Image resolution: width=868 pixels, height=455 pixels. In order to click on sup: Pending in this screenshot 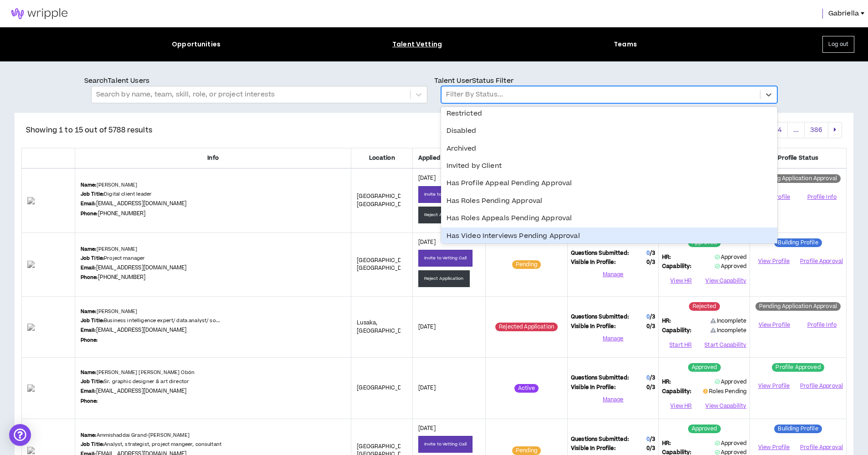, I will do `click(526, 451)`.